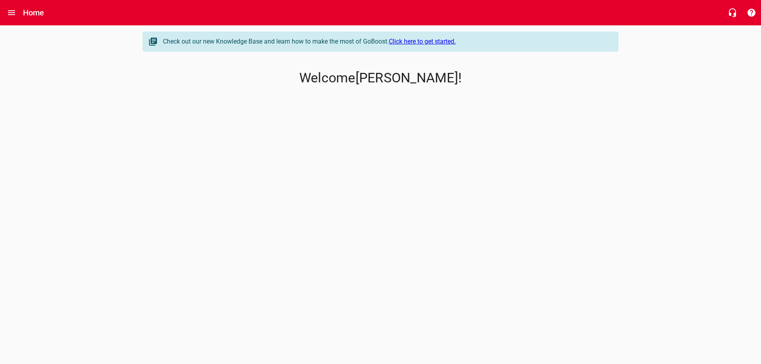 The width and height of the screenshot is (761, 364). I want to click on h6: Home, so click(34, 13).